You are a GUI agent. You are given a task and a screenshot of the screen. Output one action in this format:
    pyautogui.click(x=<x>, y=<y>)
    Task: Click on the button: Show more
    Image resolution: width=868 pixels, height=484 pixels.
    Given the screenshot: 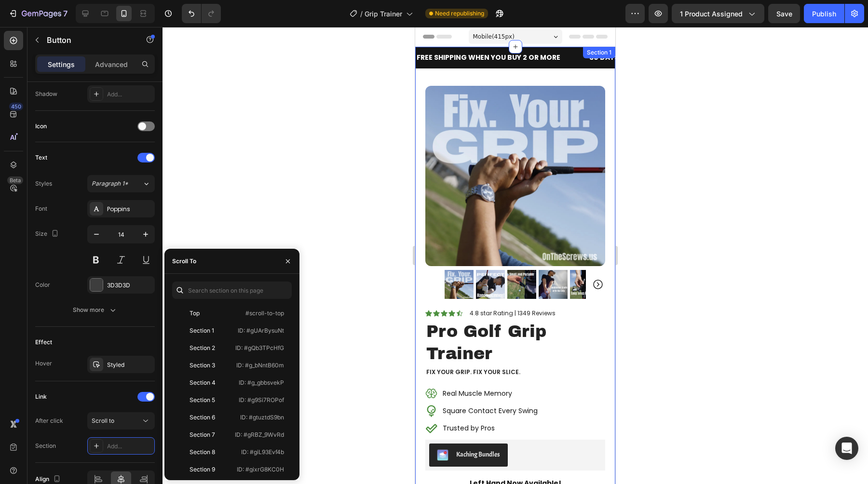 What is the action you would take?
    pyautogui.click(x=95, y=310)
    